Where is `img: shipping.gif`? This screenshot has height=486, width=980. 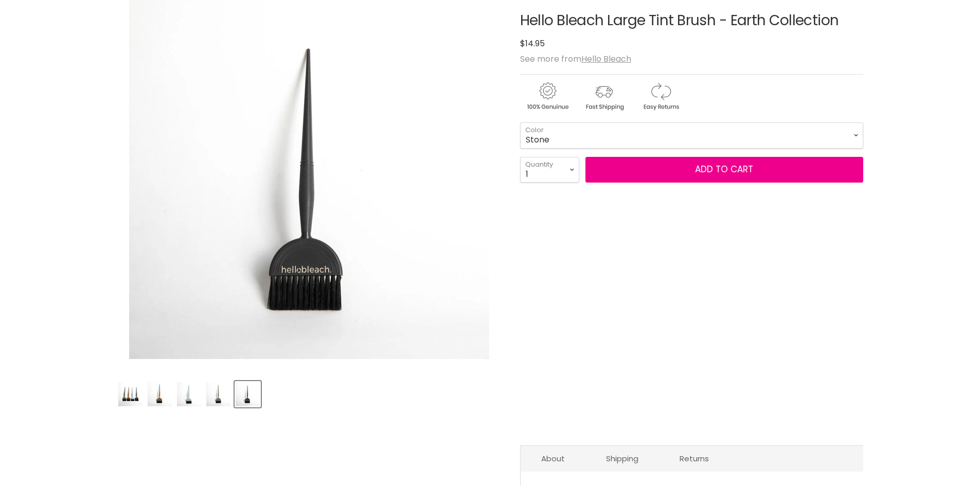
img: shipping.gif is located at coordinates (604, 96).